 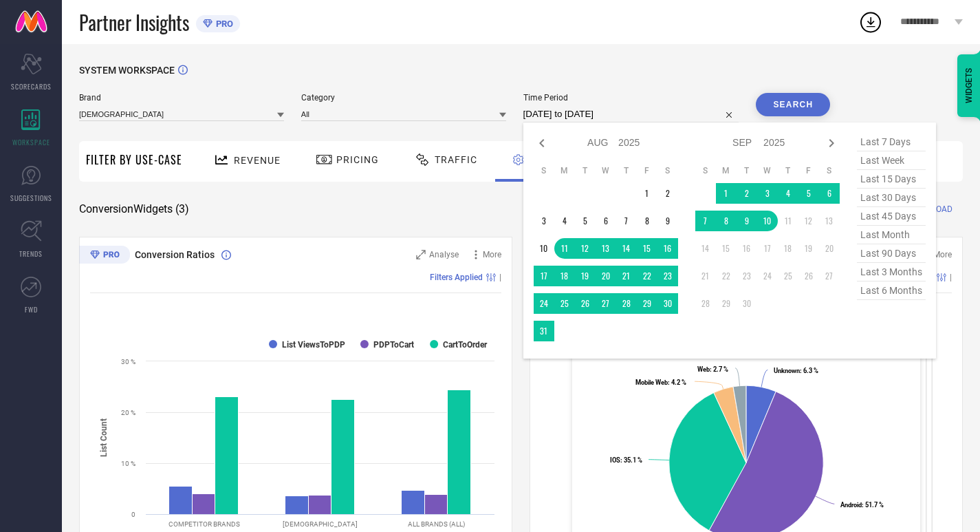 I want to click on td: Mon Aug 04 2025, so click(x=564, y=221).